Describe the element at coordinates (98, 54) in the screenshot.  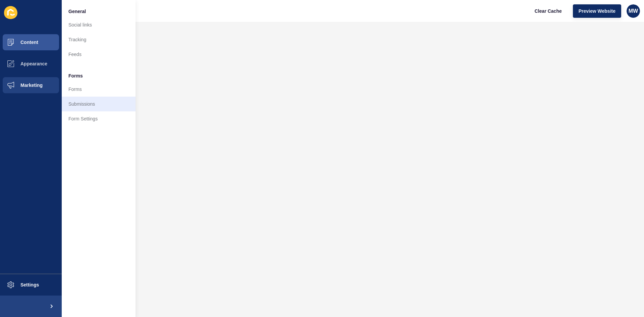
I see `a: Feeds` at that location.